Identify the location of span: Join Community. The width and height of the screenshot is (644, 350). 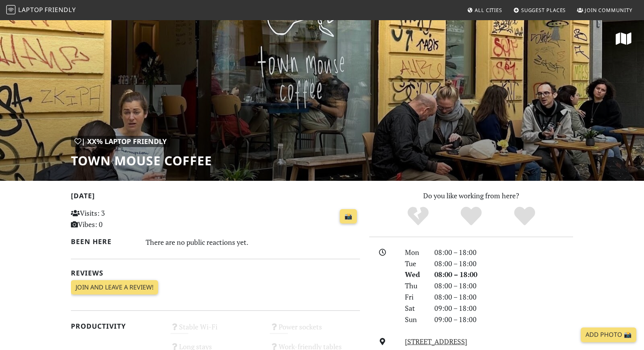
(608, 10).